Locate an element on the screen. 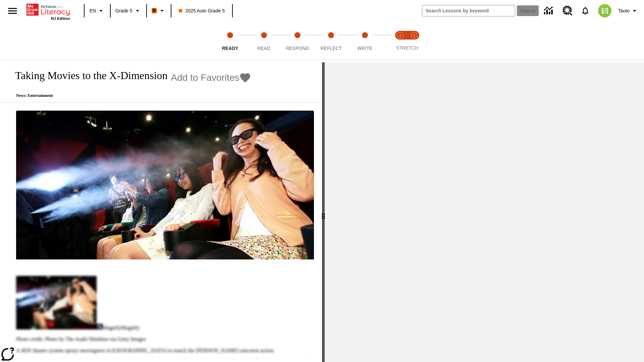  button: Open side menu is located at coordinates (12, 11).